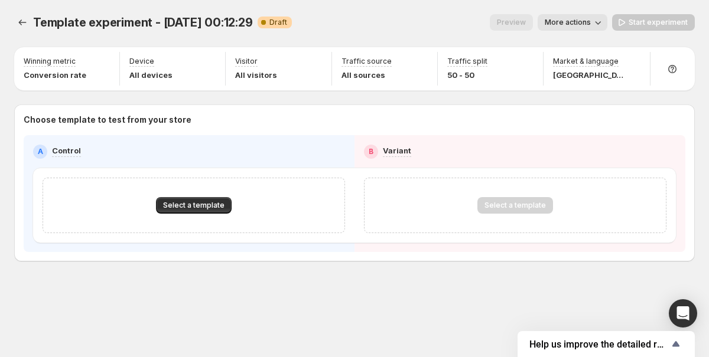 The image size is (709, 357). Describe the element at coordinates (151, 75) in the screenshot. I see `p: All devices` at that location.